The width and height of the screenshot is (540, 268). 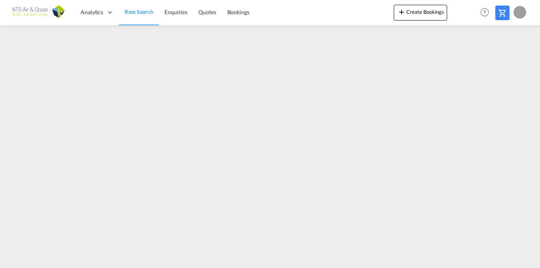 What do you see at coordinates (402, 12) in the screenshot?
I see `md-icon: icon-plus 400-fg` at bounding box center [402, 12].